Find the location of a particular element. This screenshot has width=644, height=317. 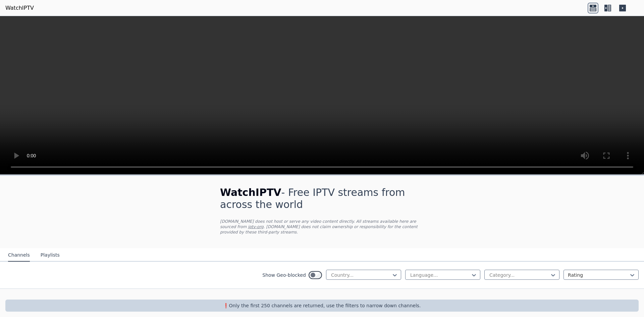

span: WatchIPTV is located at coordinates (250, 193).